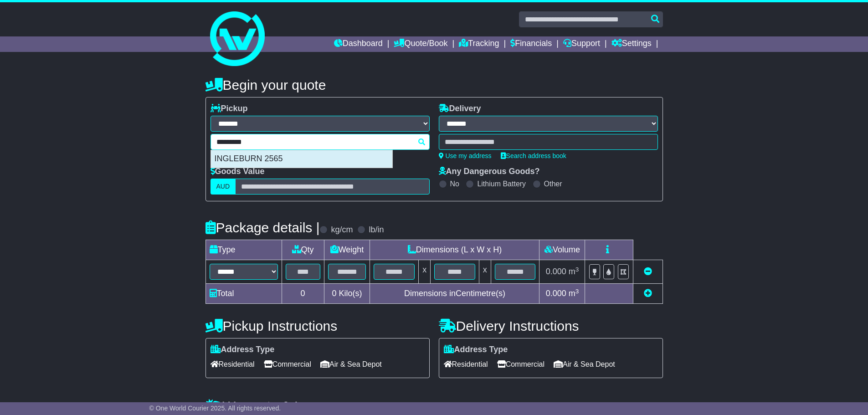  Describe the element at coordinates (534, 156) in the screenshot. I see `a: Search address book` at that location.